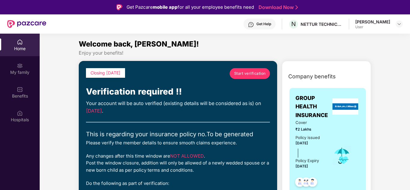 This screenshot has height=190, width=410. Describe the element at coordinates (399, 24) in the screenshot. I see `img: svg+xml;base64,PHN2ZyBpZD0iRHJvcGRvd24tMzJ4MzIiIHhtbG5zPSJodHRwOi8vd3d3LnczLm9yZy8yMDAwL3N2ZyIgd2...` at that location.